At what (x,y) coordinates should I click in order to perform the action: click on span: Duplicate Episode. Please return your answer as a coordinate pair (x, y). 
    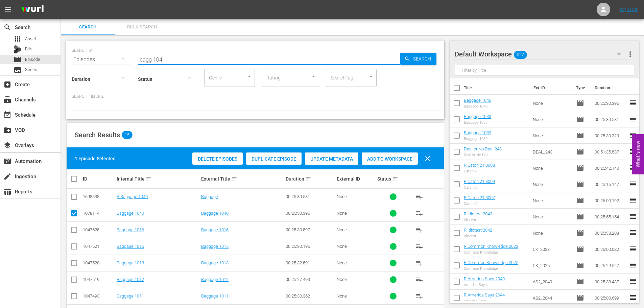
    Looking at the image, I should click on (274, 159).